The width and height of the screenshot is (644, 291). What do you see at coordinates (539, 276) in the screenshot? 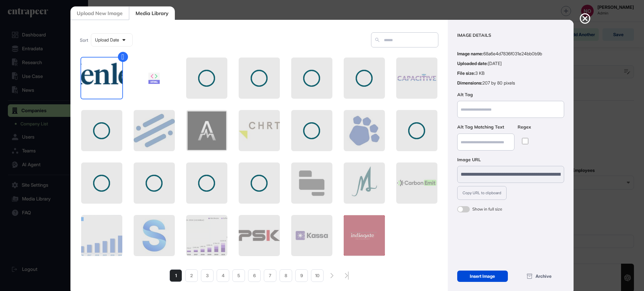
I see `div: Archive` at bounding box center [539, 276].